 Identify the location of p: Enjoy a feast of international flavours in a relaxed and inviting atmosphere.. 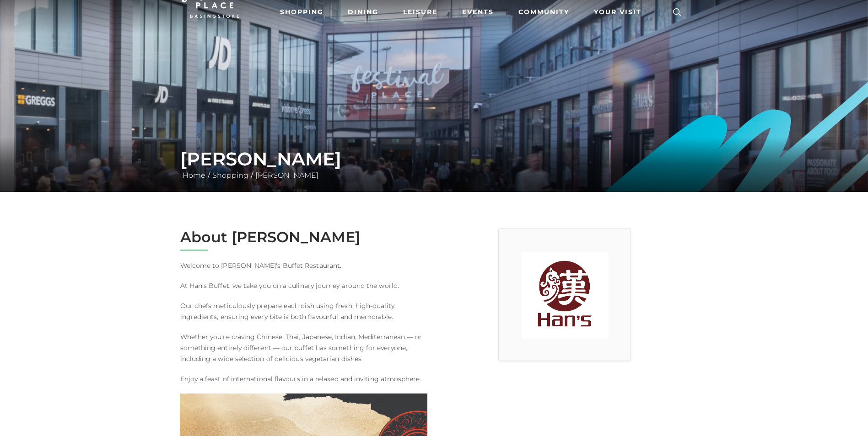
(304, 379).